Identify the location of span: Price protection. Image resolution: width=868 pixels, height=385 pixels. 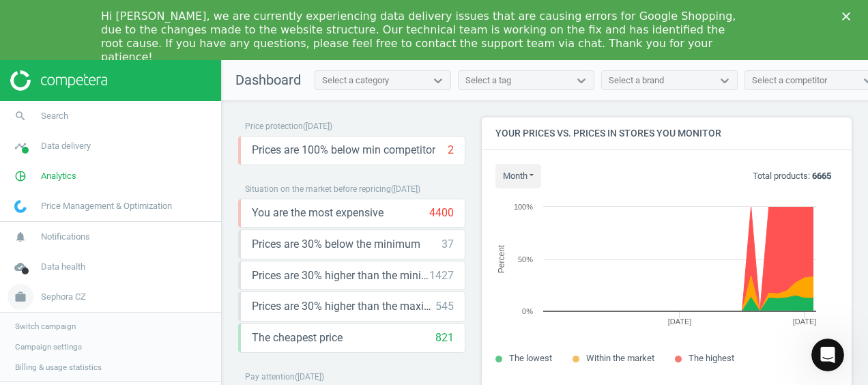
(274, 126).